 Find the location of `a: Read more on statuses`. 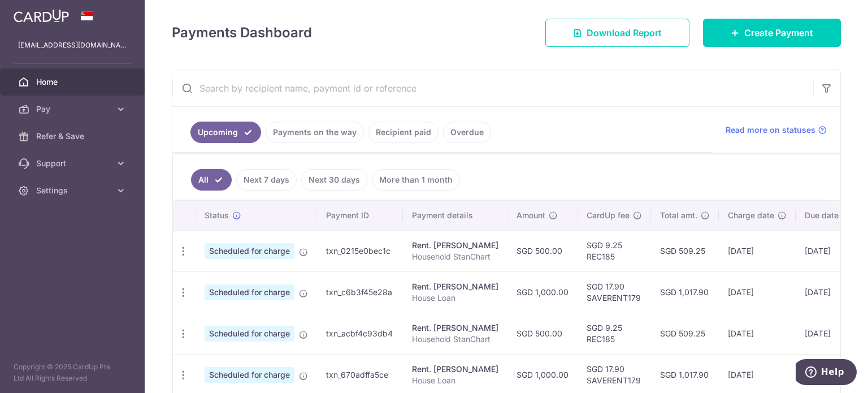

a: Read more on statuses is located at coordinates (776, 130).